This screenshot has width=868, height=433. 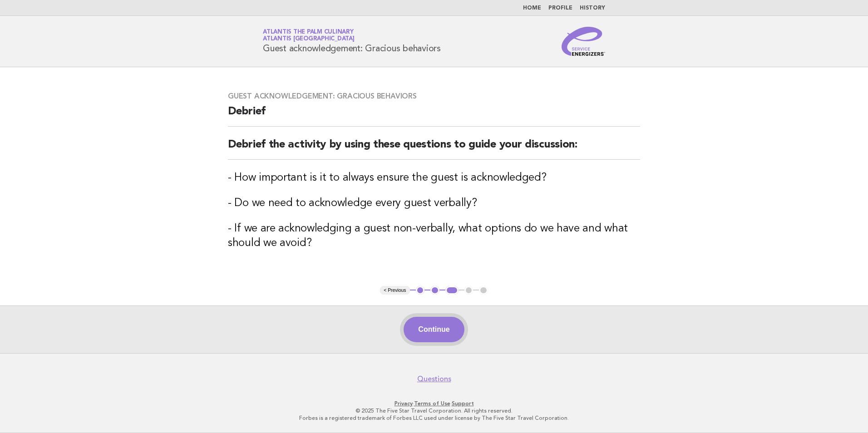 What do you see at coordinates (463, 403) in the screenshot?
I see `a: Support` at bounding box center [463, 403].